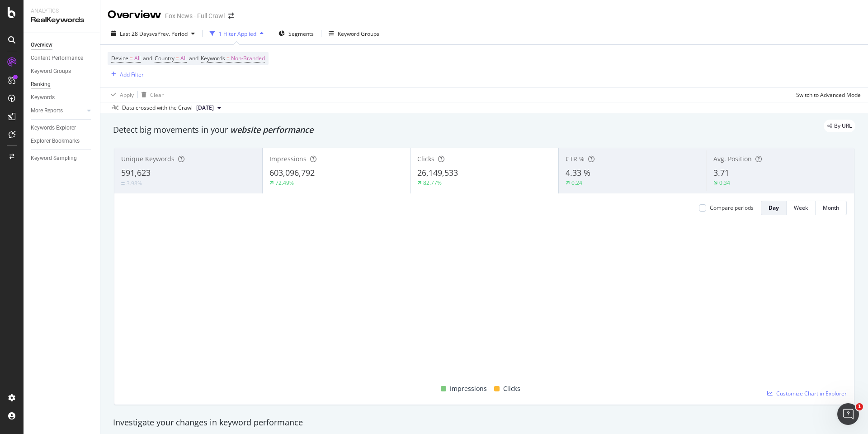 This screenshot has width=868, height=434. Describe the element at coordinates (148, 158) in the screenshot. I see `span: Unique Keywords` at that location.